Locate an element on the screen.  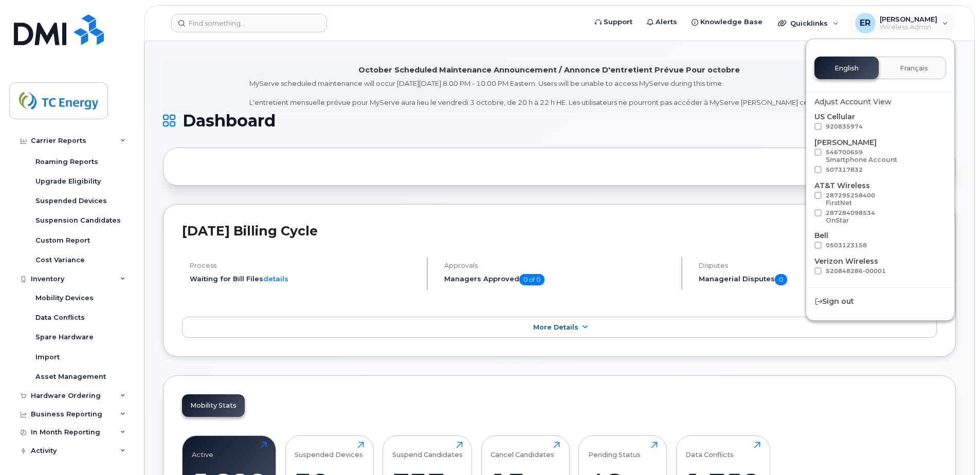
span: More Details is located at coordinates (556, 327).